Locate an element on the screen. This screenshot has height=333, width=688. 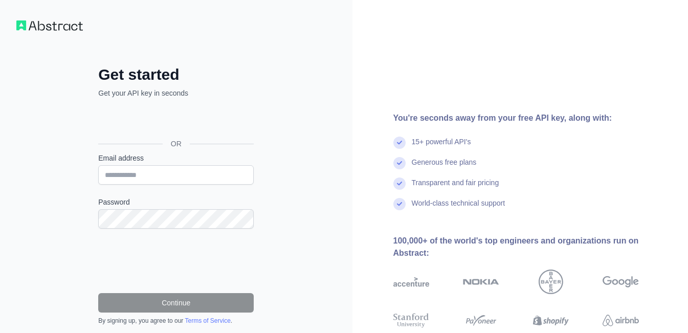
img: payoneer is located at coordinates (481, 320).